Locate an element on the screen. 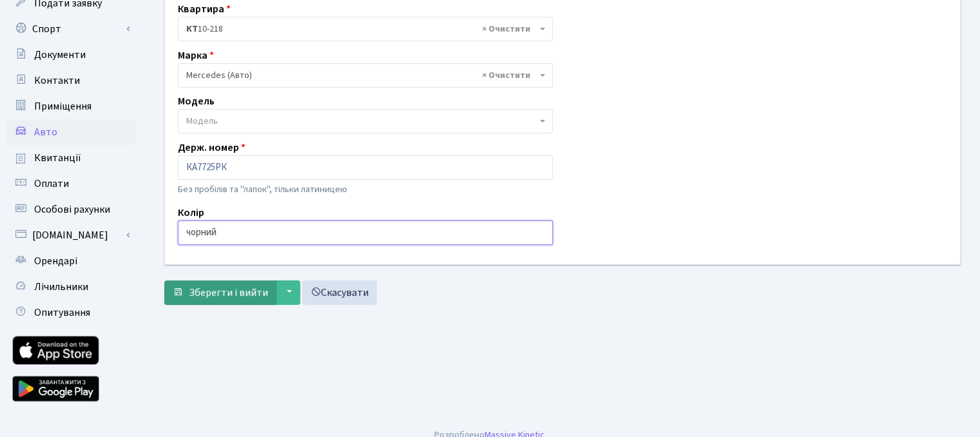 This screenshot has height=437, width=980. a: Особові рахунки is located at coordinates (71, 209).